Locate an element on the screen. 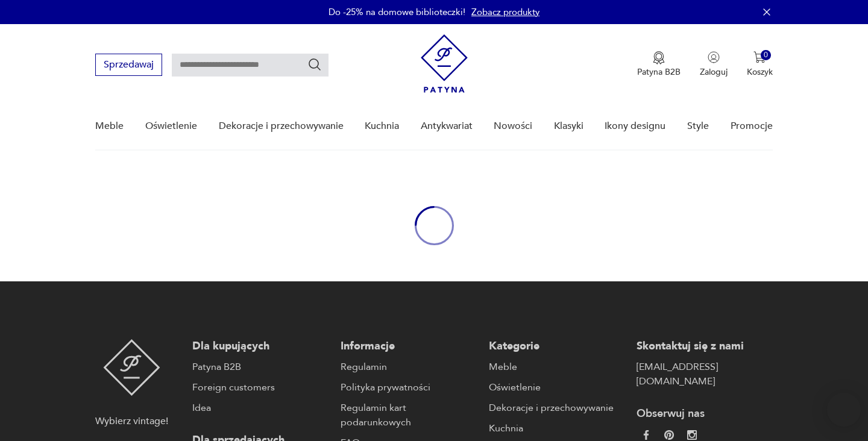 The image size is (868, 441). p: Informacje is located at coordinates (409, 347).